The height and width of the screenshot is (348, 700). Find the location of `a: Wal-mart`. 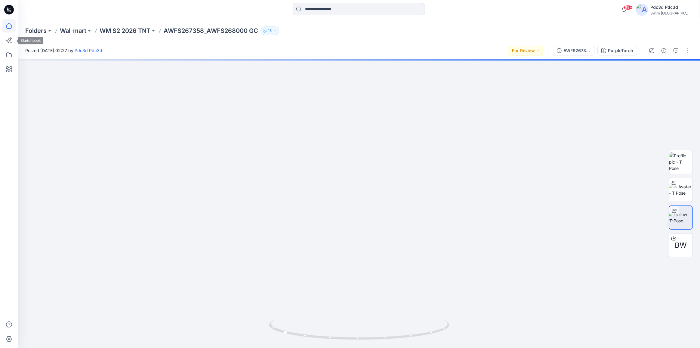

a: Wal-mart is located at coordinates (73, 31).